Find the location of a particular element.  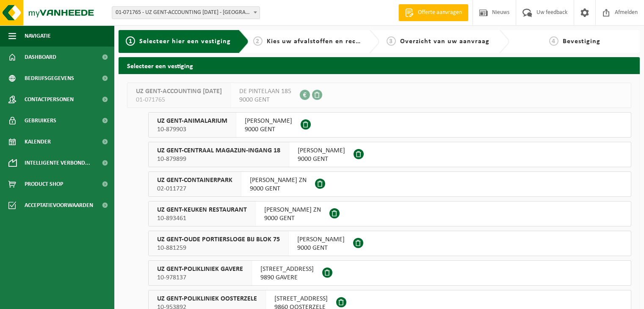

span: 10-879899 is located at coordinates (218, 159).